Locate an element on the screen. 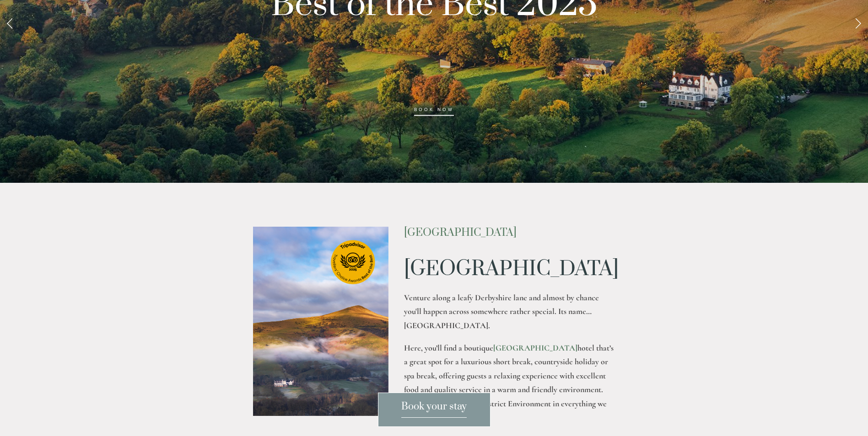  a: Book your stay is located at coordinates (434, 409).